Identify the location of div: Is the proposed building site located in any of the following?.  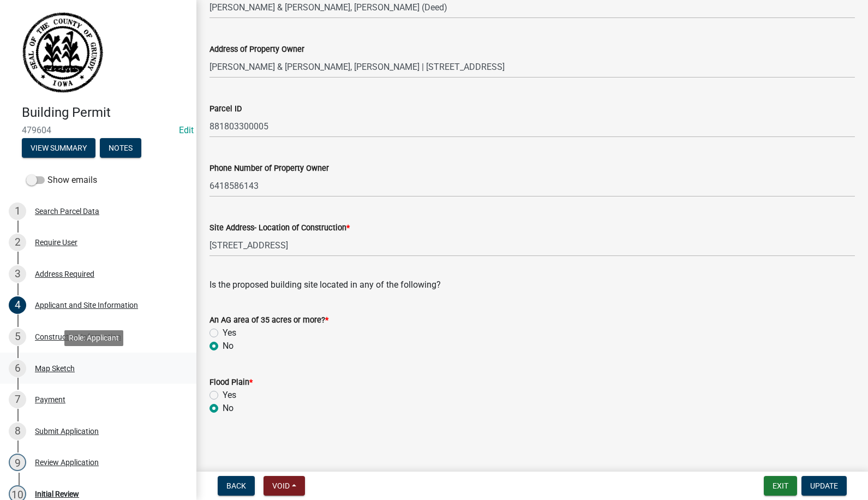
(531, 279).